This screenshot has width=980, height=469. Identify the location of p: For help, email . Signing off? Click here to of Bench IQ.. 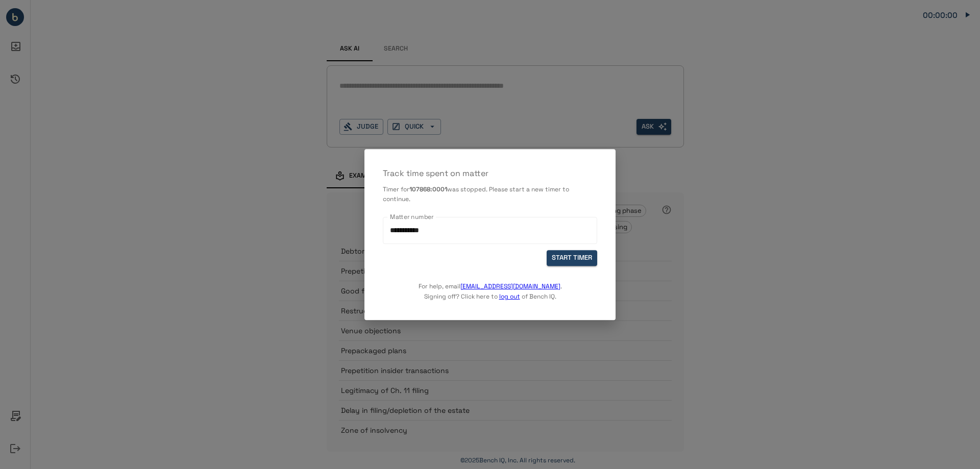
(490, 284).